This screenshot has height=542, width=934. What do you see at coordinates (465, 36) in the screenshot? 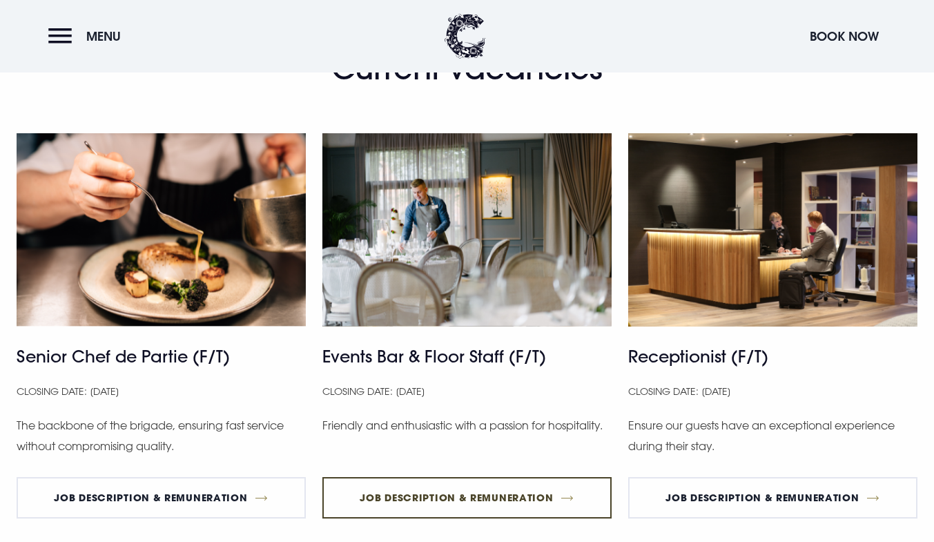
I see `img: Clandeboye Lodge` at bounding box center [465, 36].